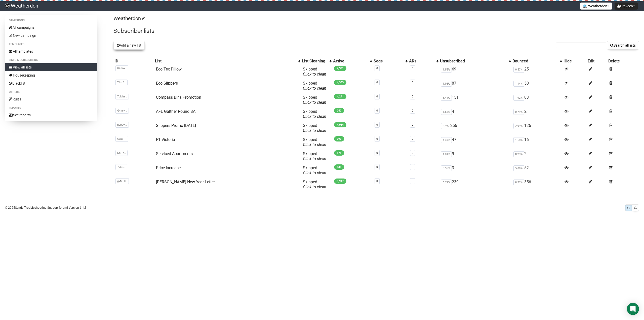 The height and width of the screenshot is (320, 644). I want to click on span: 5.71%, so click(446, 182).